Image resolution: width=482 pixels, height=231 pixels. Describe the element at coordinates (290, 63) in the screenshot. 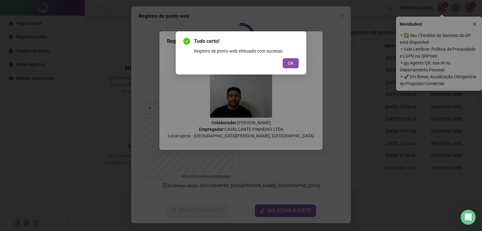

I see `span: OK` at that location.